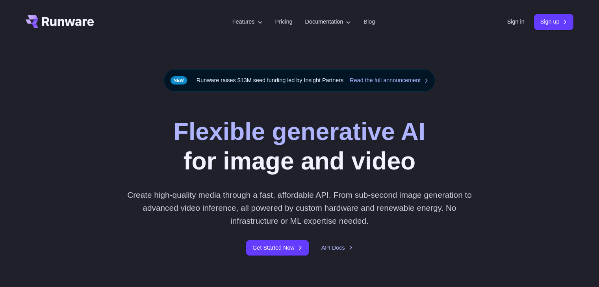  What do you see at coordinates (284, 22) in the screenshot?
I see `a: Pricing` at bounding box center [284, 22].